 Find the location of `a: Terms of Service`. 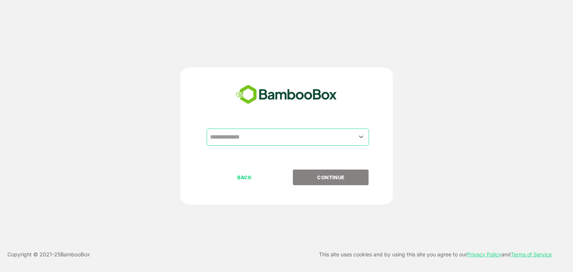

a: Terms of Service is located at coordinates (531, 254).